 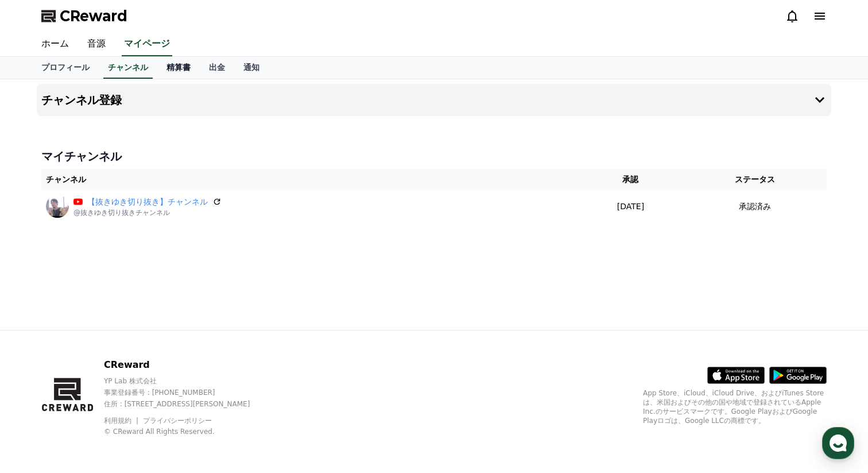 What do you see at coordinates (147, 44) in the screenshot?
I see `a: マイページ` at bounding box center [147, 44].